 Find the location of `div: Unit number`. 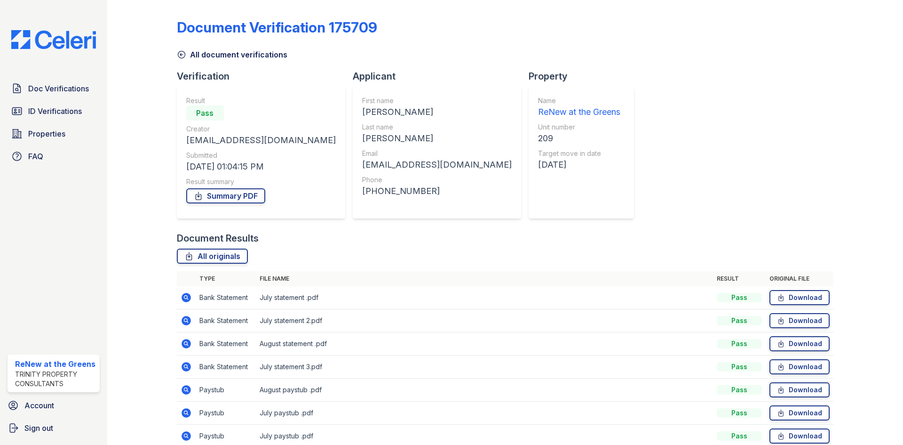

div: Unit number is located at coordinates (579, 127).